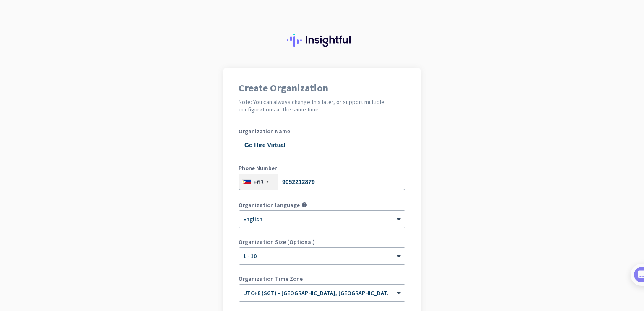 The image size is (644, 311). Describe the element at coordinates (322, 40) in the screenshot. I see `img: Insightful` at that location.